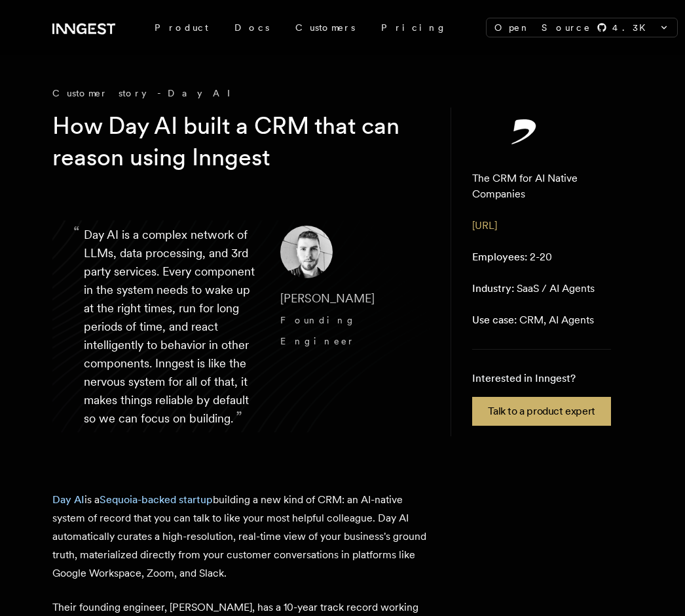  What do you see at coordinates (318, 330) in the screenshot?
I see `span: Founding Engineer` at bounding box center [318, 330].